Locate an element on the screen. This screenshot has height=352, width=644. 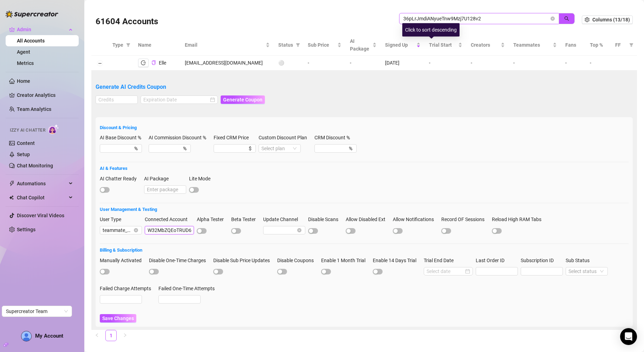
label: AI Package is located at coordinates (158, 179).